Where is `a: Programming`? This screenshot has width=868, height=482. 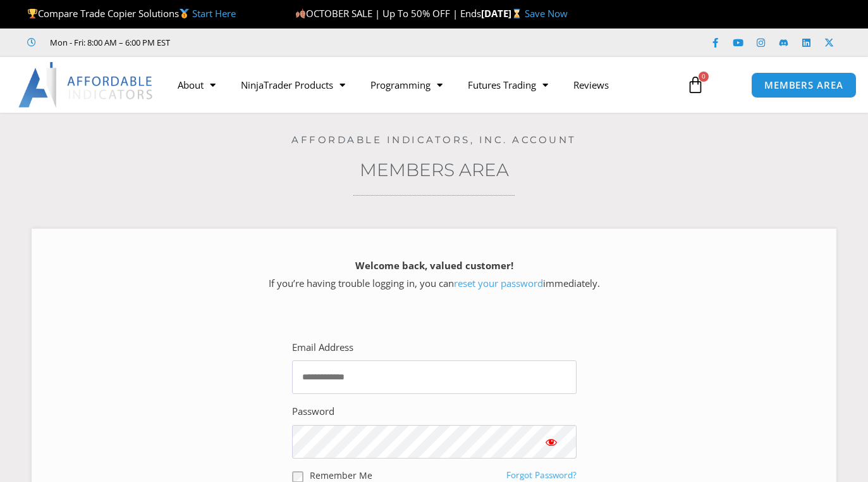
a: Programming is located at coordinates (407, 85).